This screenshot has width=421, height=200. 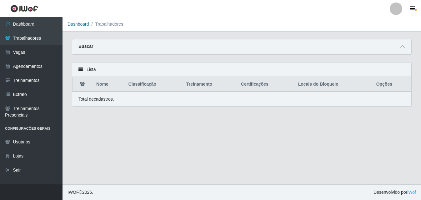 I want to click on p: Total de cadastros., so click(x=96, y=99).